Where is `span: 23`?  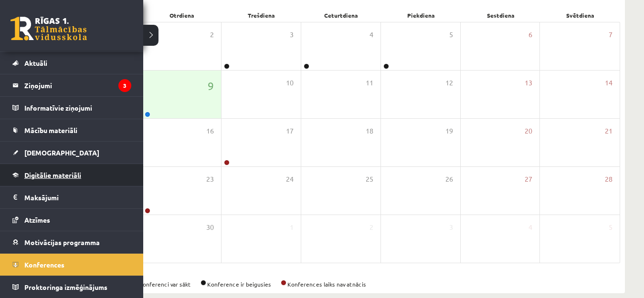 span: 23 is located at coordinates (210, 179).